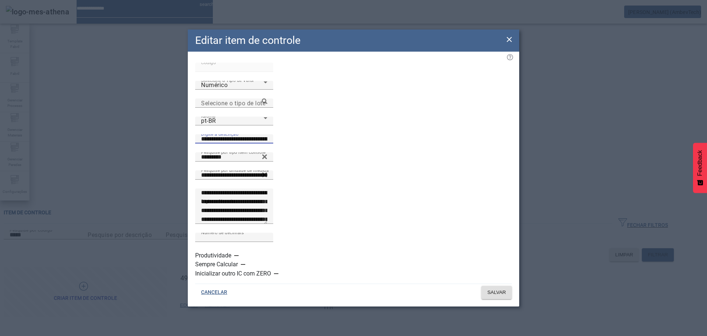 The image size is (707, 336). I want to click on button: CANCELAR, so click(214, 292).